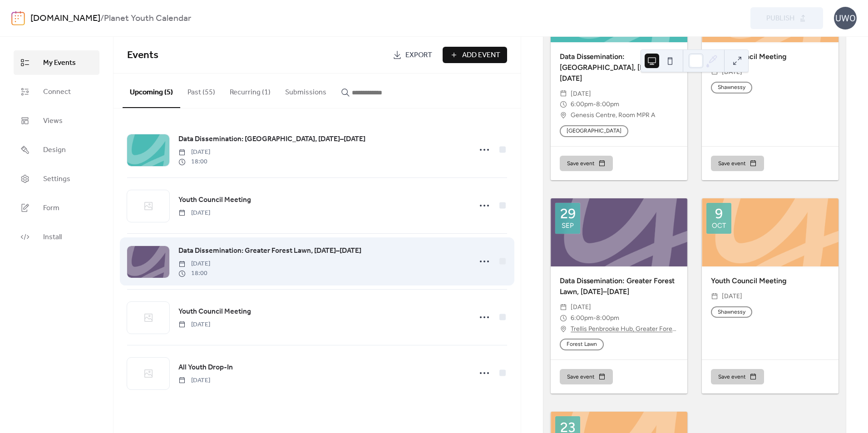 The image size is (868, 433). I want to click on span: Views, so click(53, 121).